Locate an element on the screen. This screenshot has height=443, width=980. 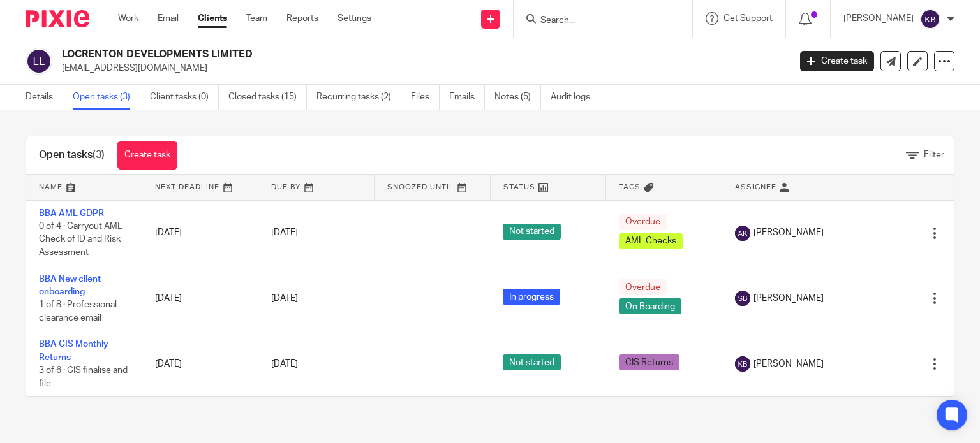
a: Closed tasks (15) is located at coordinates (268, 97).